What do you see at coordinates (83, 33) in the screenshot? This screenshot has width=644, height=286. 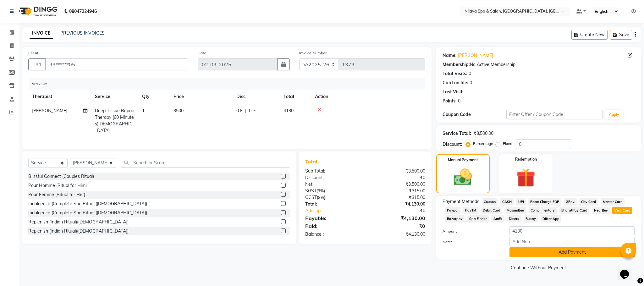 I see `a: PREVIOUS INVOICES` at bounding box center [83, 33].